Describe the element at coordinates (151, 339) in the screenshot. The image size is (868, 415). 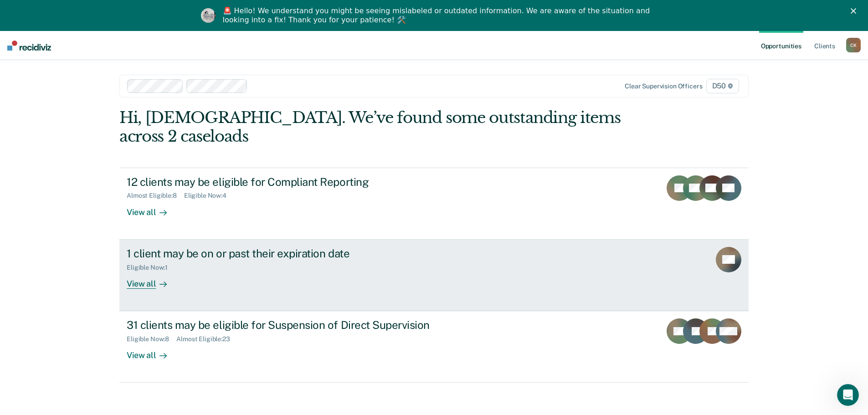
I see `div: Eligible Now : 8` at that location.